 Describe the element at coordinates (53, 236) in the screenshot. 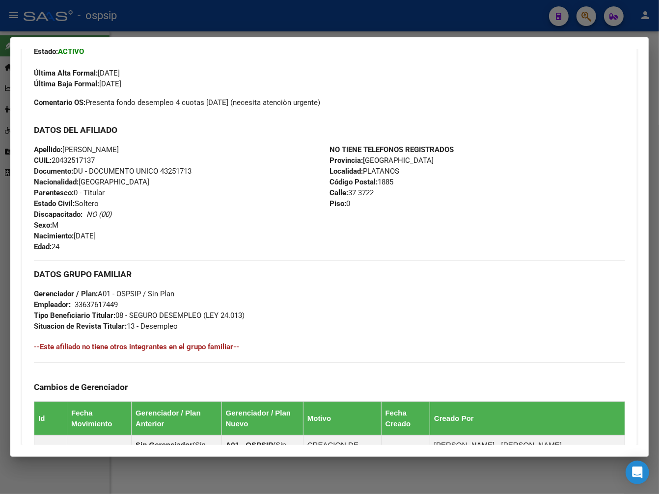

I see `strong: Nacimiento:` at that location.